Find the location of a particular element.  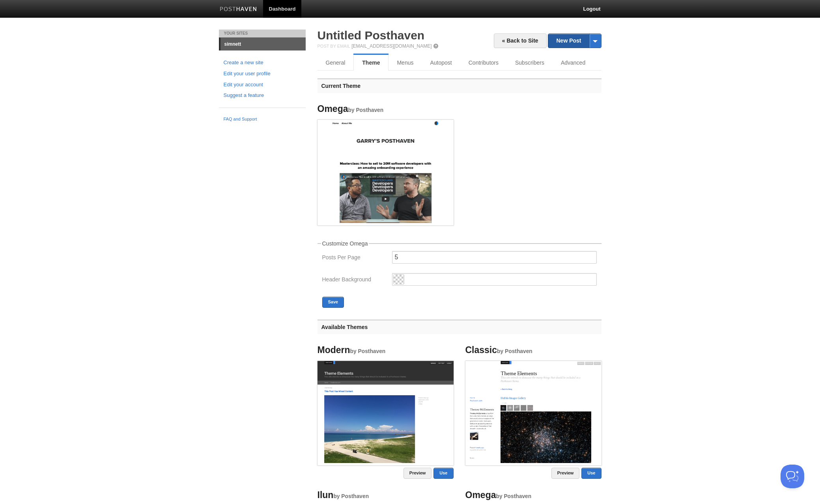

a: Subscribers is located at coordinates (530, 63).